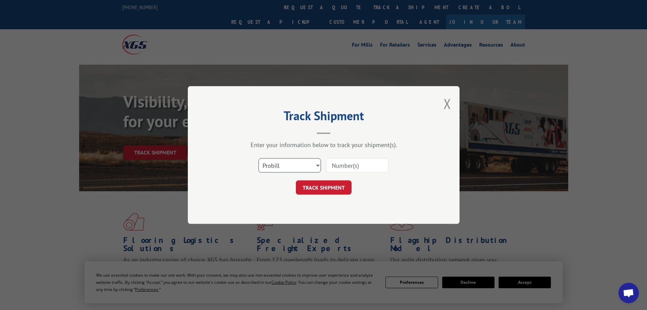  Describe the element at coordinates (324, 117) in the screenshot. I see `h2: Track Shipment` at that location.